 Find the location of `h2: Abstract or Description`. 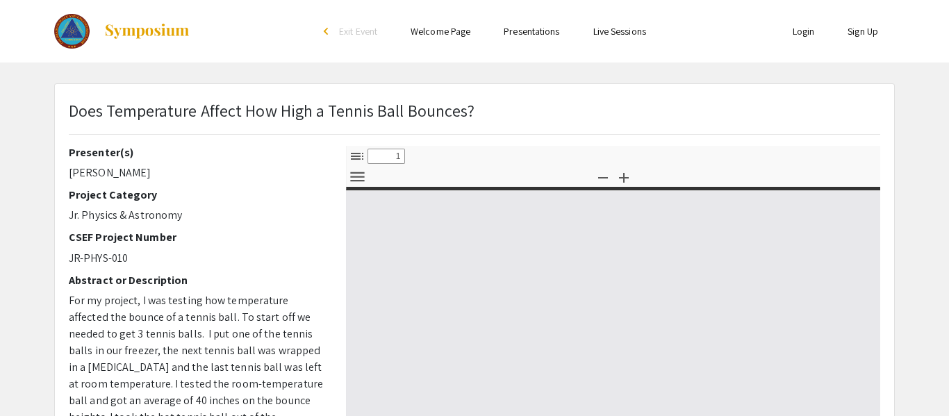

h2: Abstract or Description is located at coordinates (197, 280).